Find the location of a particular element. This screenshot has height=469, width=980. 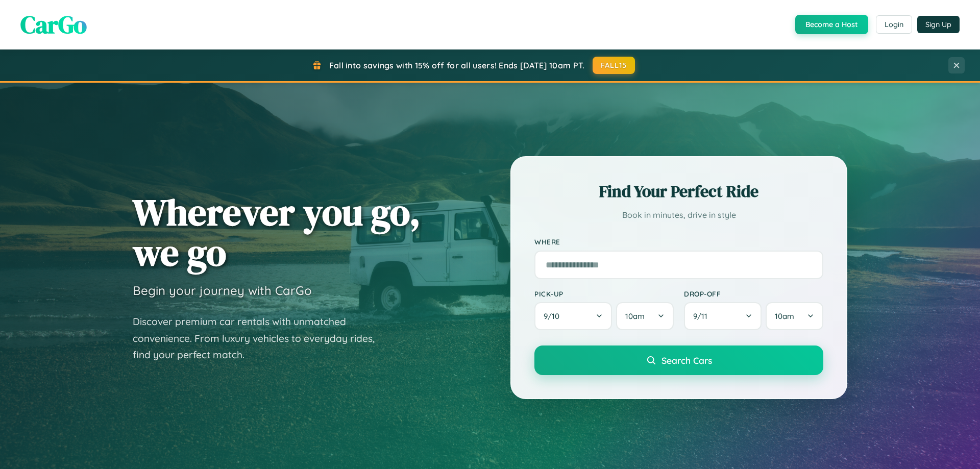

span: Search Cars is located at coordinates (686, 360).